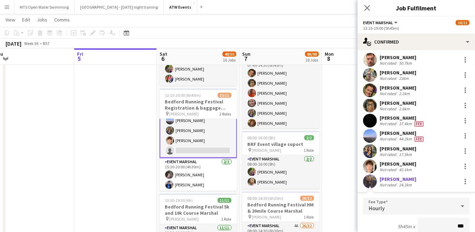 The width and height of the screenshot is (475, 232). I want to click on span: Sat, so click(163, 54).